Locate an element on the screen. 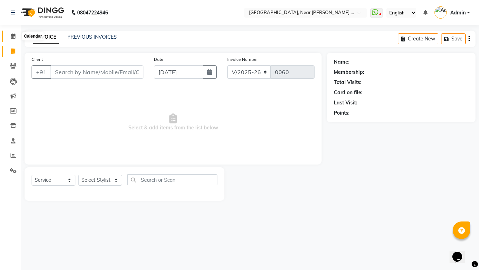 The height and width of the screenshot is (270, 479). span: Admin is located at coordinates (458, 13).